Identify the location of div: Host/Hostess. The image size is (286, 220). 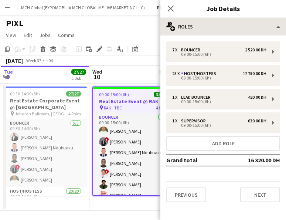
(200, 74).